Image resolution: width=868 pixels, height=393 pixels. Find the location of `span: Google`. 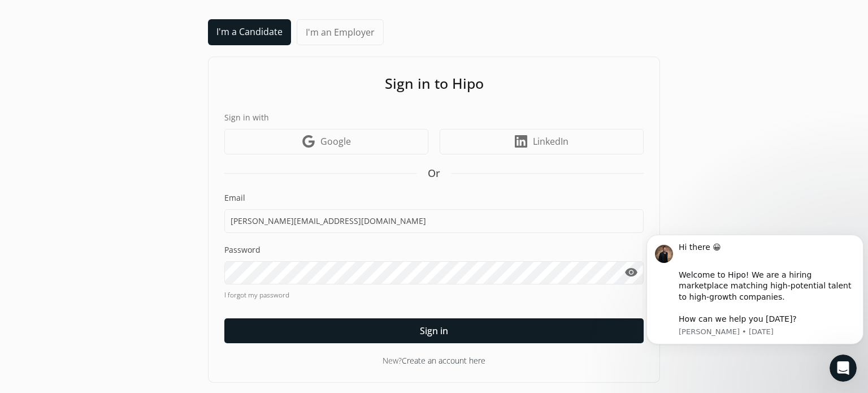

span: Google is located at coordinates (335, 142).